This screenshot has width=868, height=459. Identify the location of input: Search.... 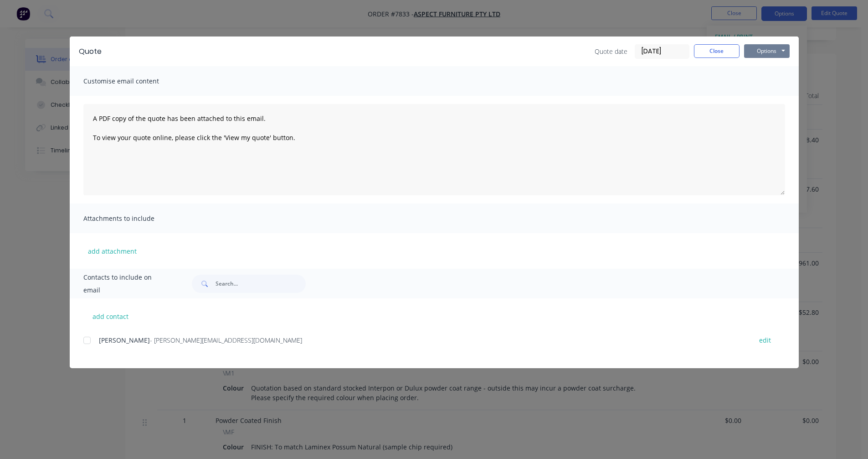
(261, 284).